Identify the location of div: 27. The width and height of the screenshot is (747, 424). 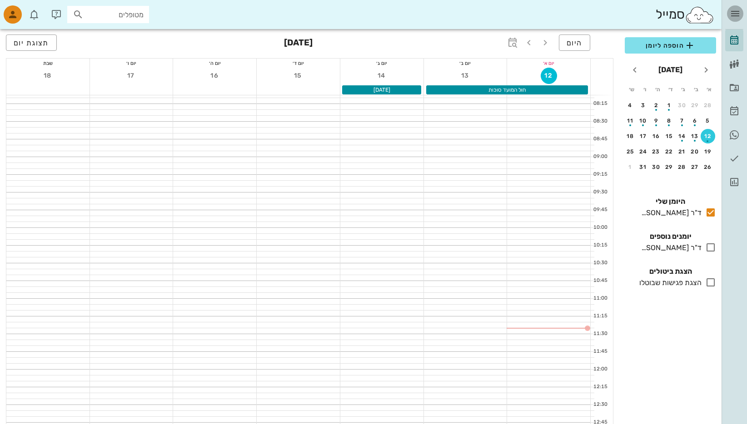
(695, 167).